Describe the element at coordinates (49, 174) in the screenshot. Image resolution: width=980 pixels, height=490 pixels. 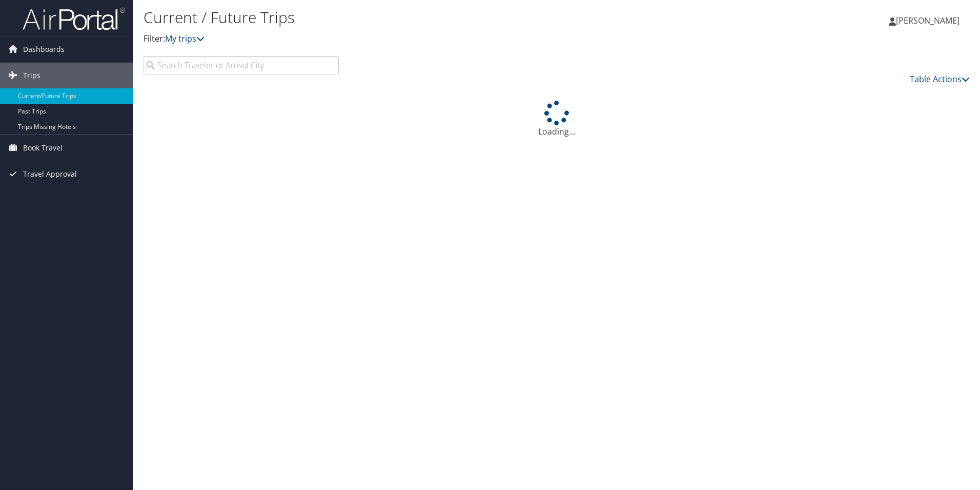
I see `span: Travel Approval` at that location.